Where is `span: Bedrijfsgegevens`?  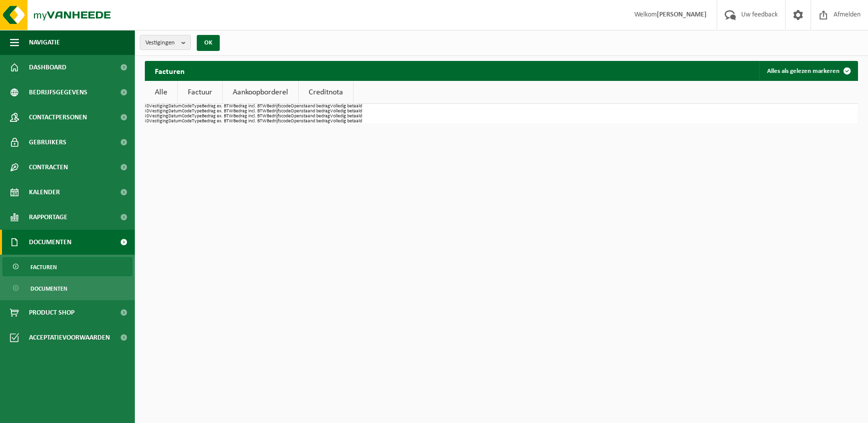 span: Bedrijfsgegevens is located at coordinates (58, 92).